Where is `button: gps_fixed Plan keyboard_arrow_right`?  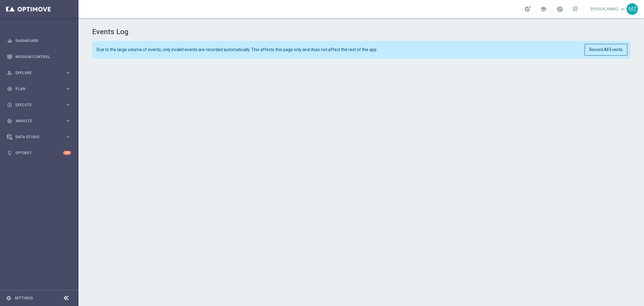
button: gps_fixed Plan keyboard_arrow_right is located at coordinates (39, 89).